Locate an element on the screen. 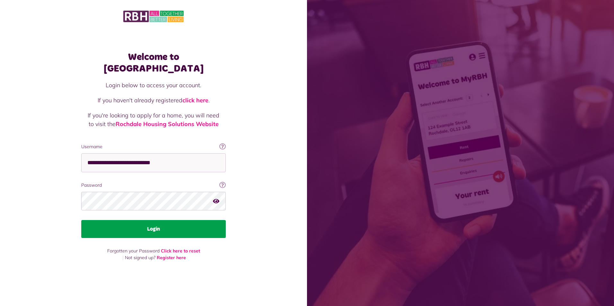 The image size is (614, 306). span: Forgotten your Password is located at coordinates (133, 251).